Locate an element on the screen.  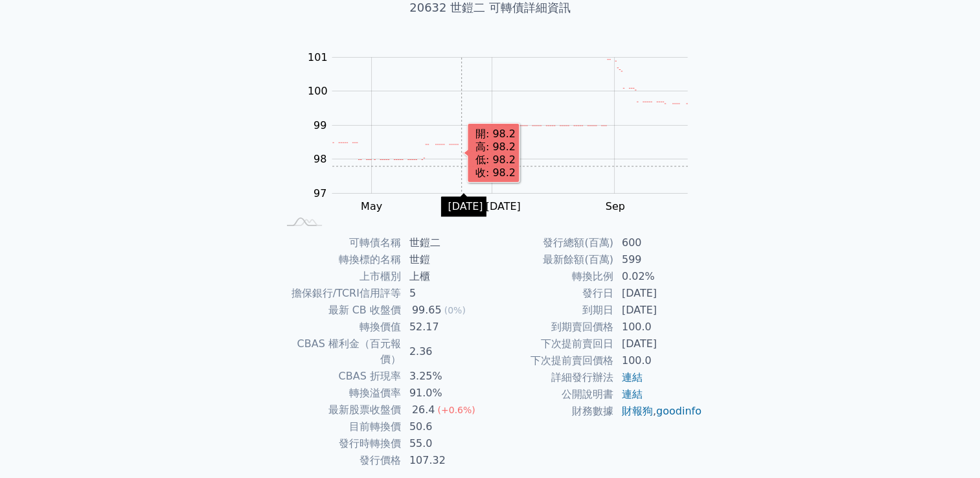
td: 最新 CB 收盤價 is located at coordinates (339, 310).